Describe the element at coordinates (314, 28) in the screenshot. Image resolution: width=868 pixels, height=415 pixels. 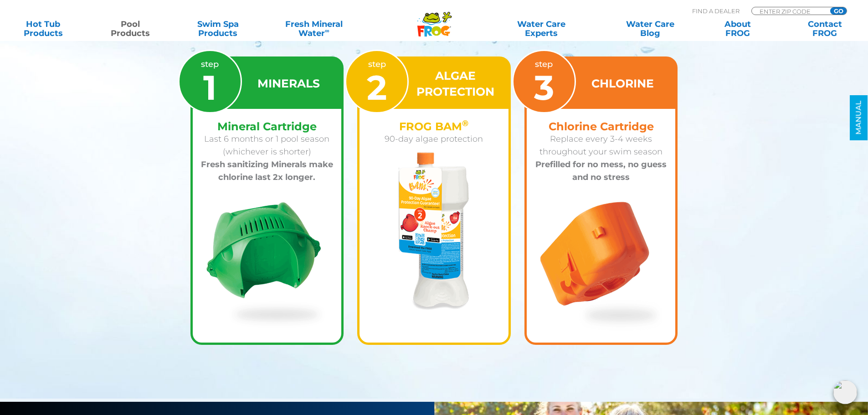
I see `a: Fresh MineralWater∞` at that location.